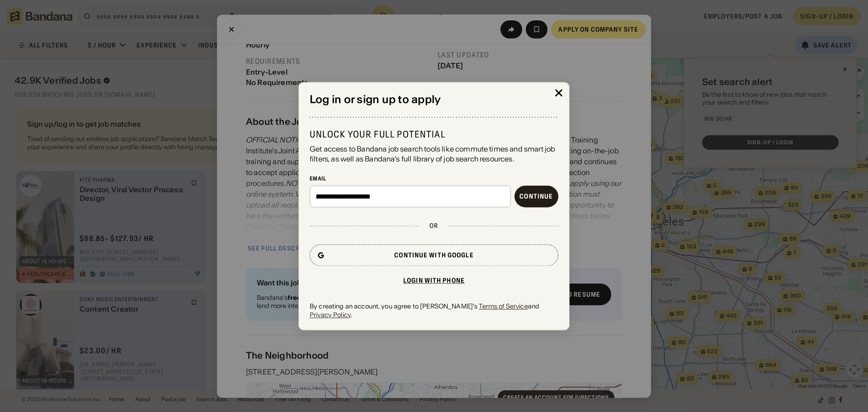  What do you see at coordinates (537, 196) in the screenshot?
I see `div: Continue` at bounding box center [537, 196].